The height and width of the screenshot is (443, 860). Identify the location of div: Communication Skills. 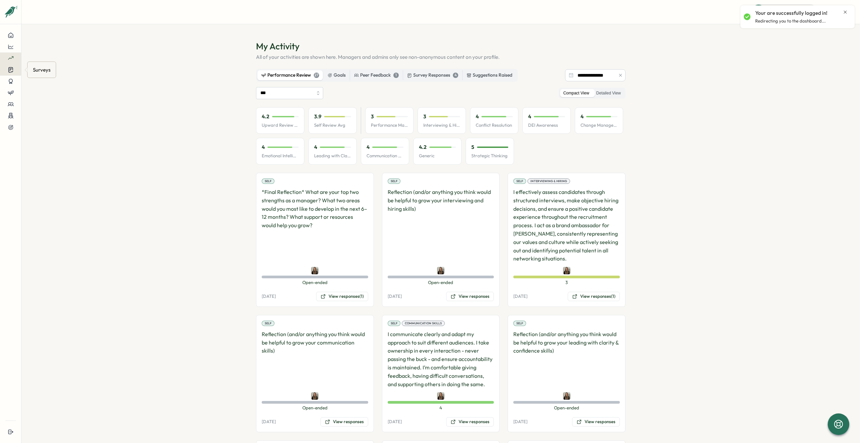
(423, 323).